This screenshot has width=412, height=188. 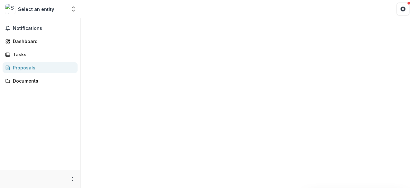 I want to click on a: Dashboard, so click(x=40, y=41).